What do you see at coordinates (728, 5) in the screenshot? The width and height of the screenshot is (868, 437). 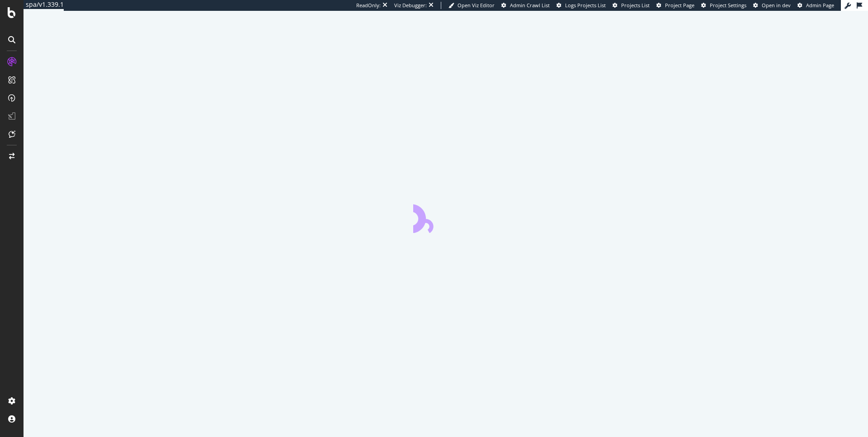 I see `span: Project Settings` at bounding box center [728, 5].